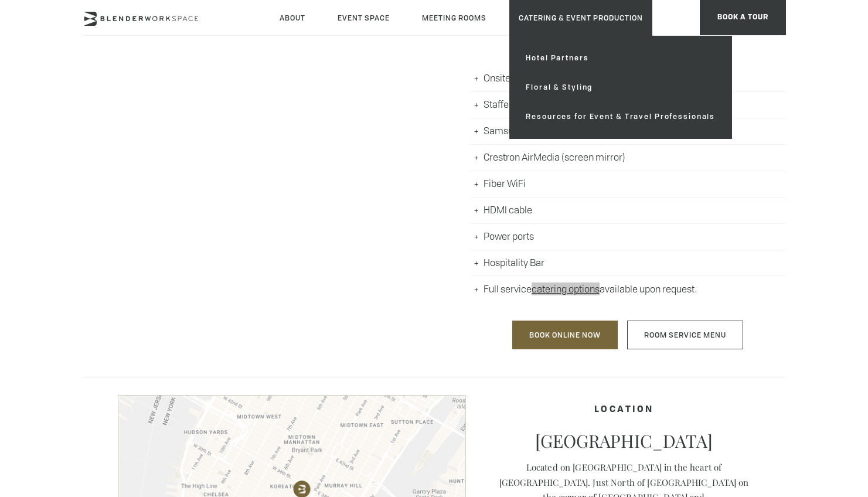 Image resolution: width=868 pixels, height=497 pixels. What do you see at coordinates (628, 289) in the screenshot?
I see `li: Full service available upon request.` at bounding box center [628, 289].